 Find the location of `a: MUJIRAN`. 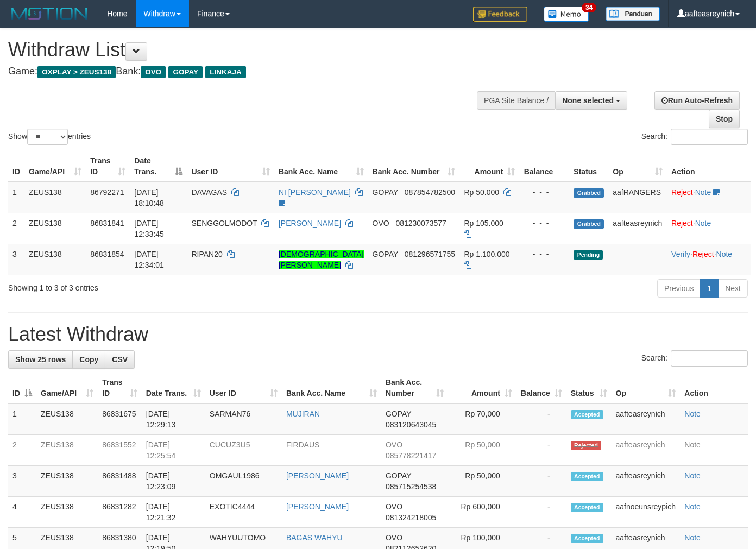

a: MUJIRAN is located at coordinates (303, 414).